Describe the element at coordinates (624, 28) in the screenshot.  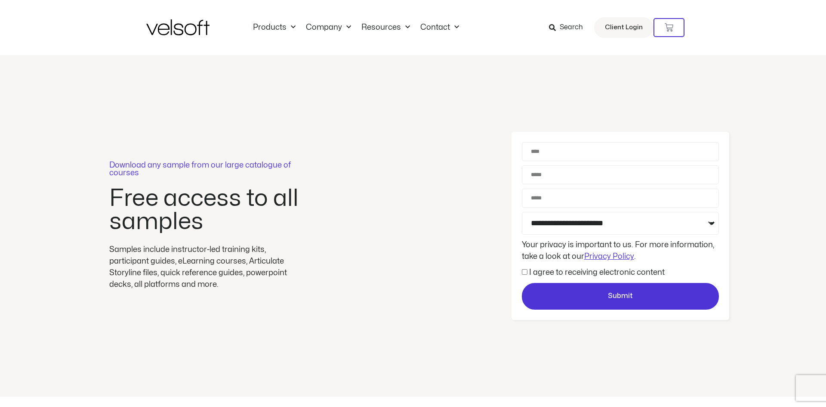
I see `span: Client Login` at that location.